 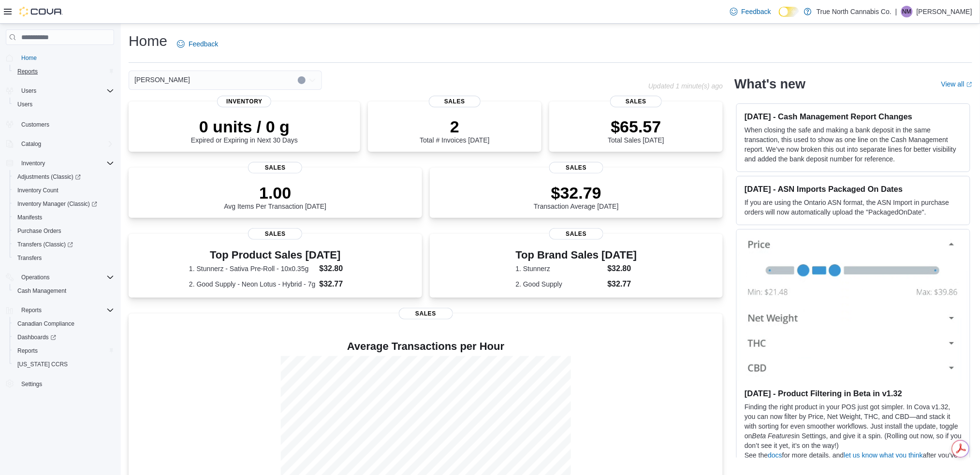 What do you see at coordinates (35, 125) in the screenshot?
I see `a: Customers` at bounding box center [35, 125].